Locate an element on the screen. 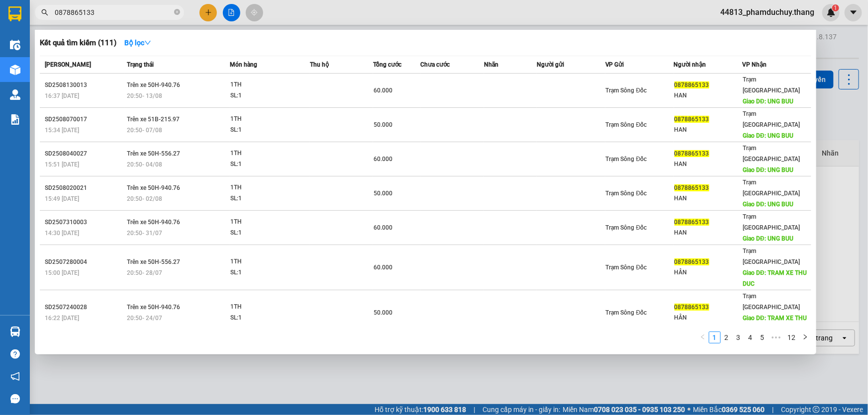 This screenshot has height=415, width=868. li: Next Page is located at coordinates (805, 338).